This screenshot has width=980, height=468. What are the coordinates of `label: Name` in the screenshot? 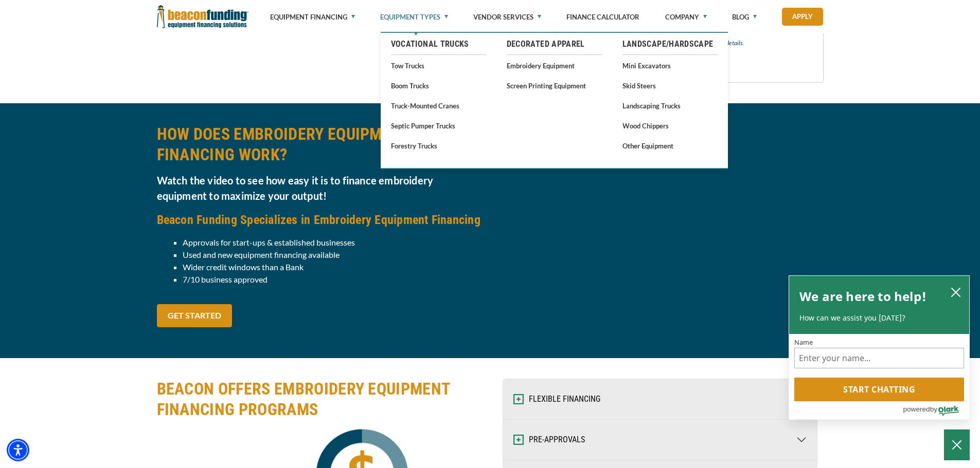 It's located at (879, 343).